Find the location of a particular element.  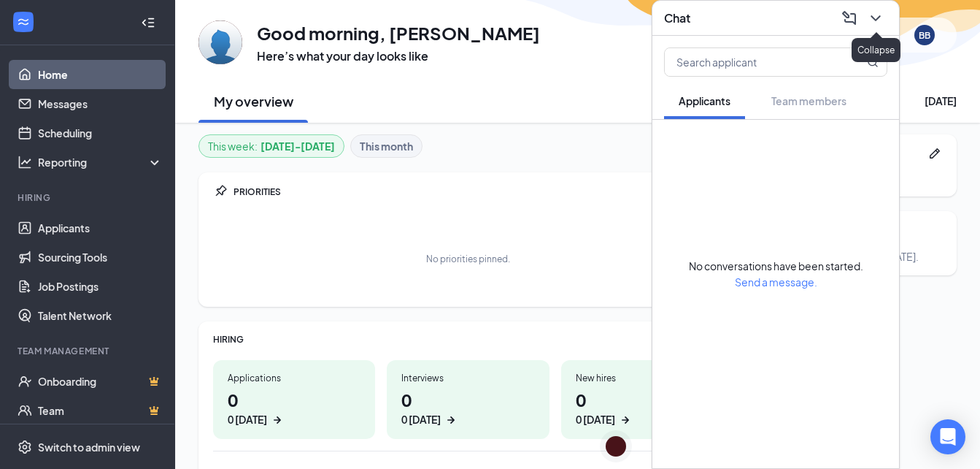

a: TeamCrown is located at coordinates (100, 410).